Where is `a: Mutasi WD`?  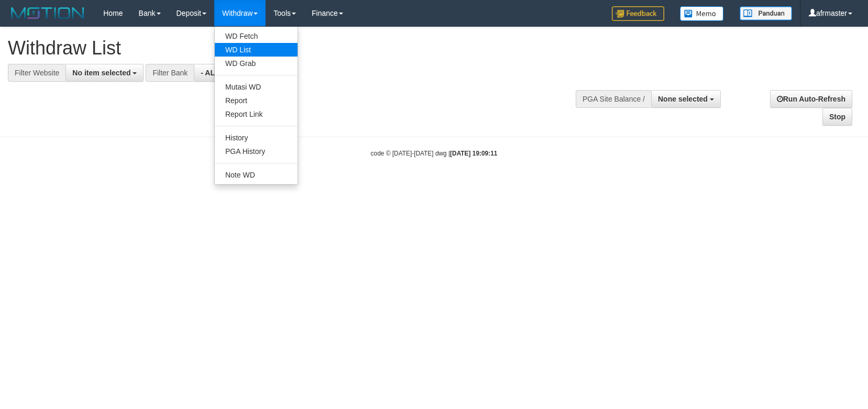 a: Mutasi WD is located at coordinates (256, 87).